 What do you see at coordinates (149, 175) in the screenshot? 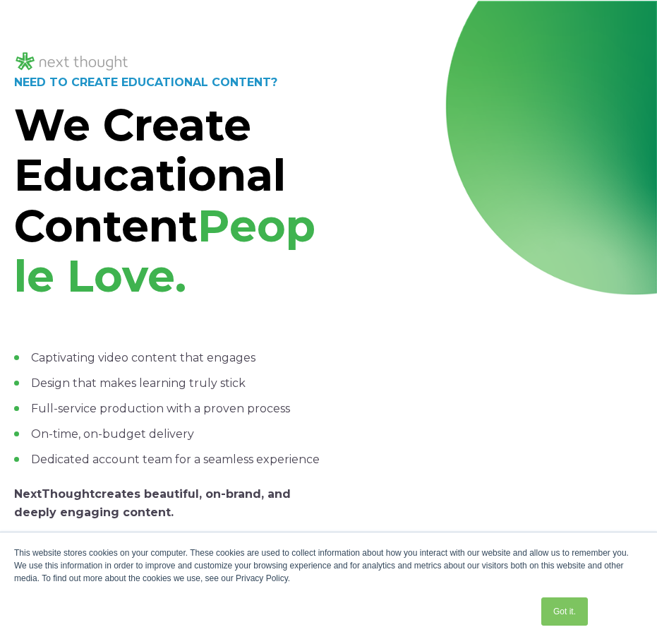
I see `strong: We Create Educational Content` at bounding box center [149, 175].